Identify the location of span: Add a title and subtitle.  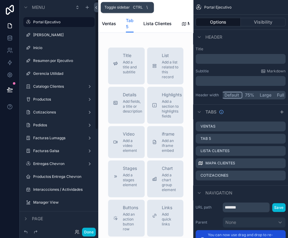
(131, 67).